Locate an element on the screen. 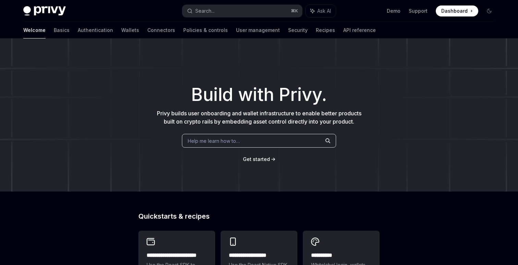 The height and width of the screenshot is (265, 518). a: Dashboard is located at coordinates (457, 11).